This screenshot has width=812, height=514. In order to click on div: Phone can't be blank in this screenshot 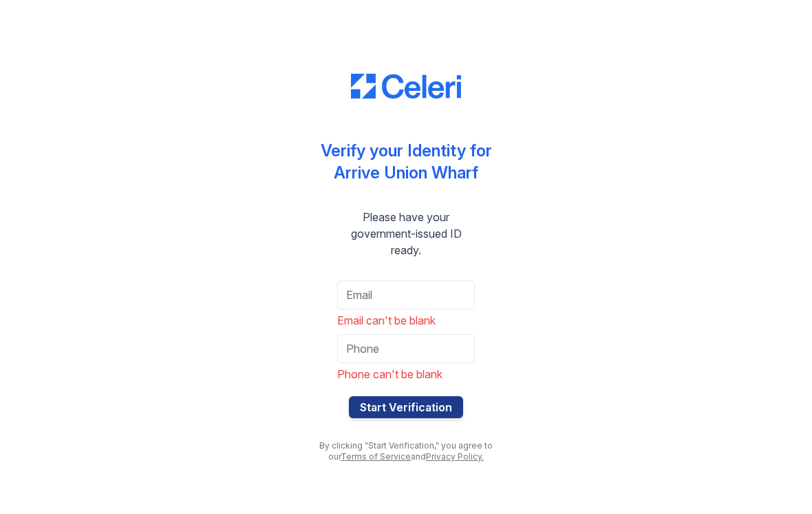, I will do `click(406, 374)`.